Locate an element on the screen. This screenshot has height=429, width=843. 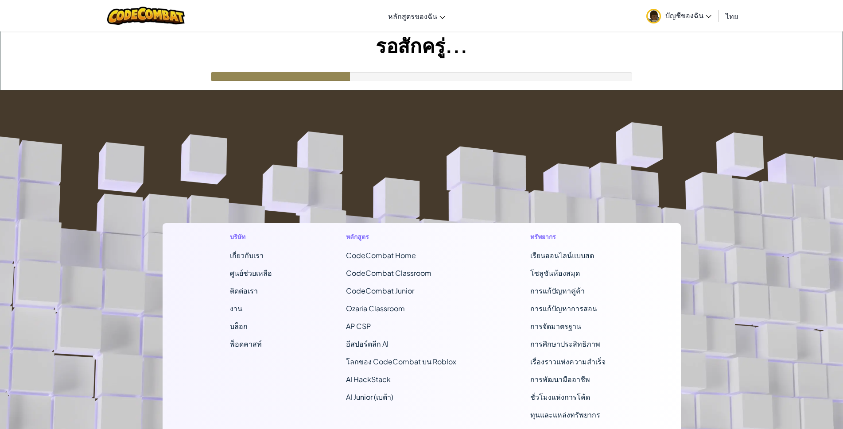
a: AI Junior (เบต้า) is located at coordinates (369, 397).